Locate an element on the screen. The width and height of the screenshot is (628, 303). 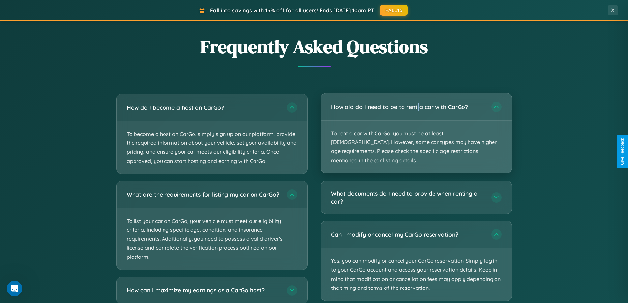
h3: How can I maximize my earnings as a CarGo host? is located at coordinates (203, 290).